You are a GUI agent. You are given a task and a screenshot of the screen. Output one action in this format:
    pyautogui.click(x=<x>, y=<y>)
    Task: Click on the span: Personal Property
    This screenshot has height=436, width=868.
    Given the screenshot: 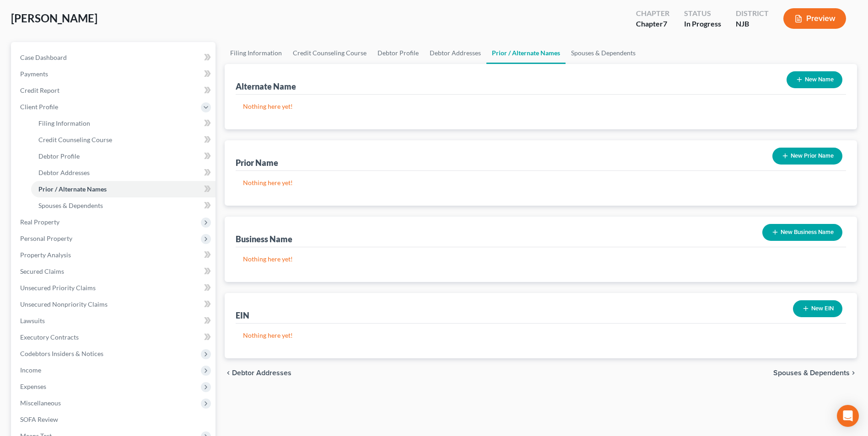 What is the action you would take?
    pyautogui.click(x=46, y=238)
    